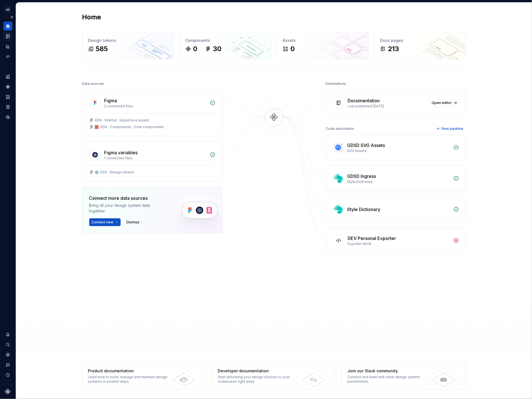  What do you see at coordinates (389, 379) in the screenshot?
I see `div: Connect and learn with other design system practitioners.` at bounding box center [389, 379].